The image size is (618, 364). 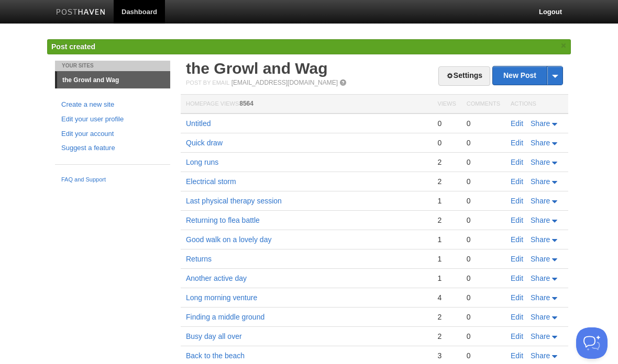 What do you see at coordinates (215, 356) in the screenshot?
I see `a: Back to the beach` at bounding box center [215, 356].